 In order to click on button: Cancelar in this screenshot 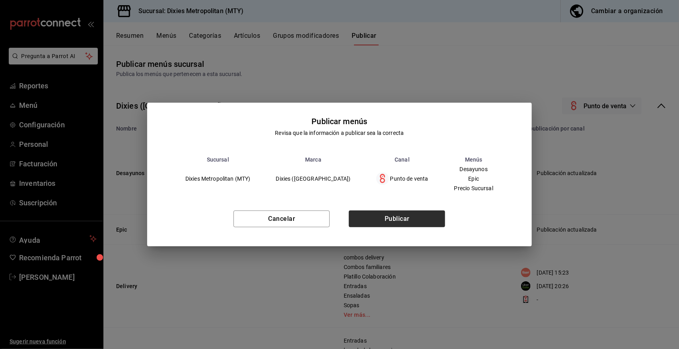, I will do `click(282, 219)`.